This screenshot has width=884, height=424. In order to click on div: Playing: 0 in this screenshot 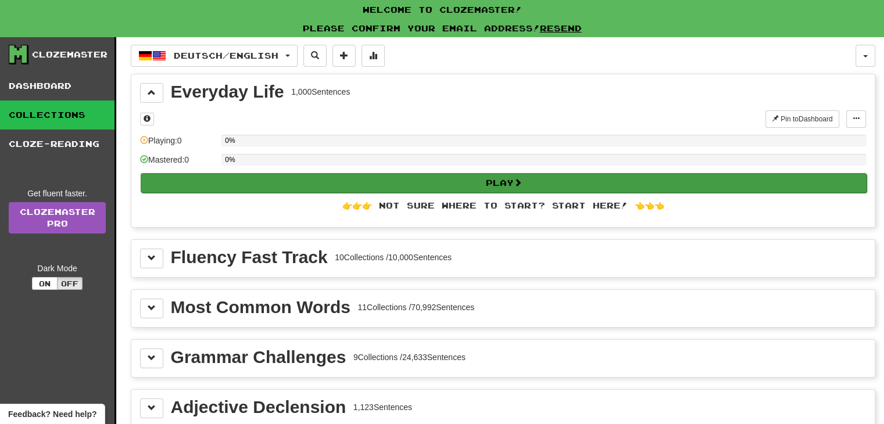, I will do `click(178, 144)`.